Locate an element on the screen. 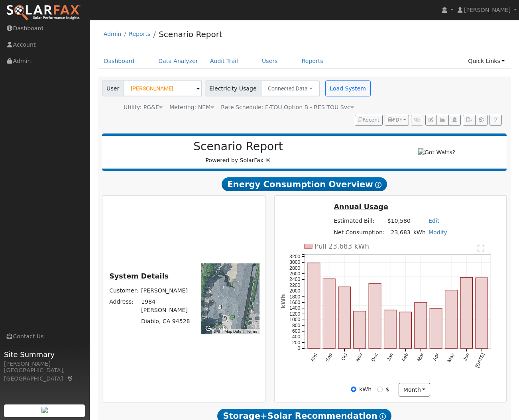  td: Customer: is located at coordinates (124, 291).